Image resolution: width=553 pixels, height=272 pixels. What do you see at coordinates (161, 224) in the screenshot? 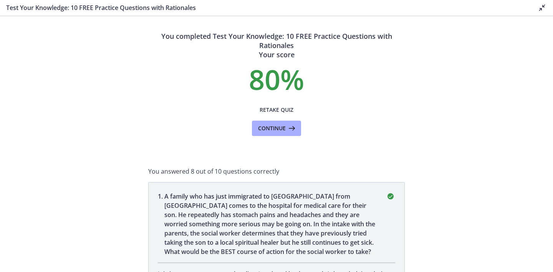
I see `span: 1 .` at bounding box center [161, 224].